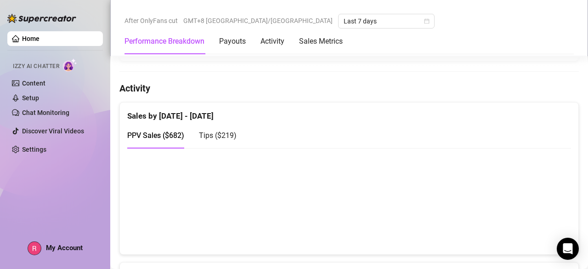 This screenshot has width=588, height=269. Describe the element at coordinates (30, 98) in the screenshot. I see `a: Setup` at that location.